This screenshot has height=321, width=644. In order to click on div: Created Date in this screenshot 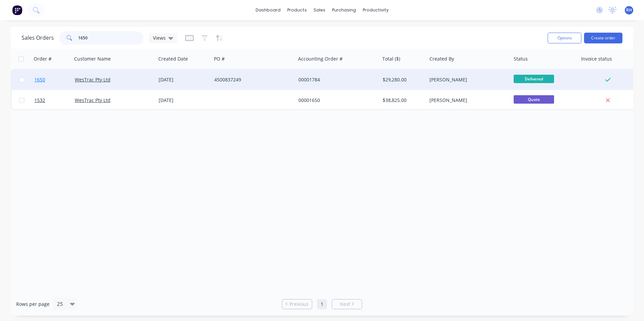, I will do `click(173, 59)`.